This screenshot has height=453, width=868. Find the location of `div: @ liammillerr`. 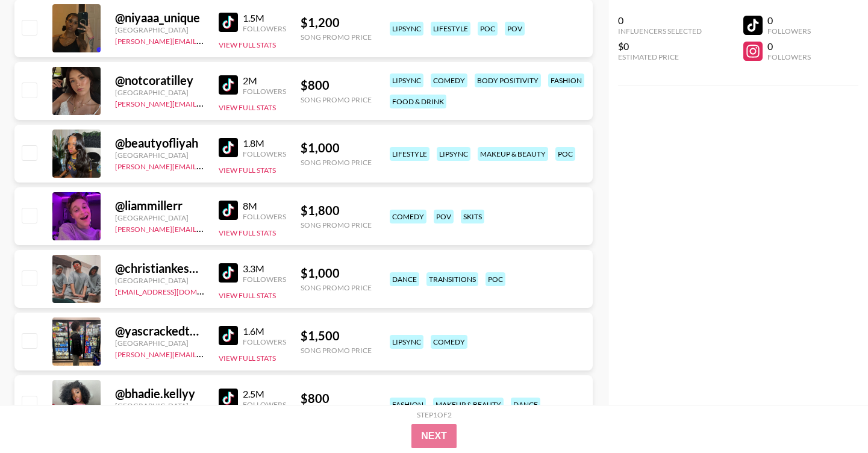

div: @ liammillerr is located at coordinates (160, 205).